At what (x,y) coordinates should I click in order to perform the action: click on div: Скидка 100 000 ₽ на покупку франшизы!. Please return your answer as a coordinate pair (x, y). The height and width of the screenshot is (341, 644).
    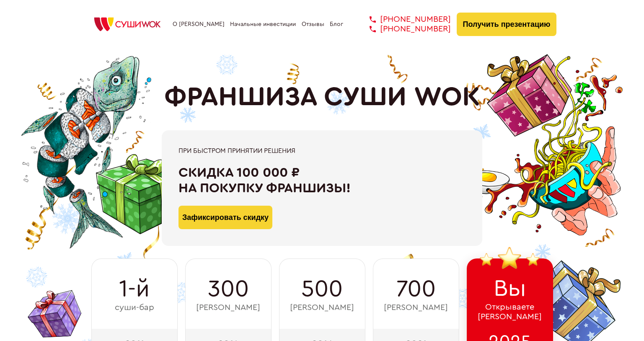
    Looking at the image, I should click on (322, 181).